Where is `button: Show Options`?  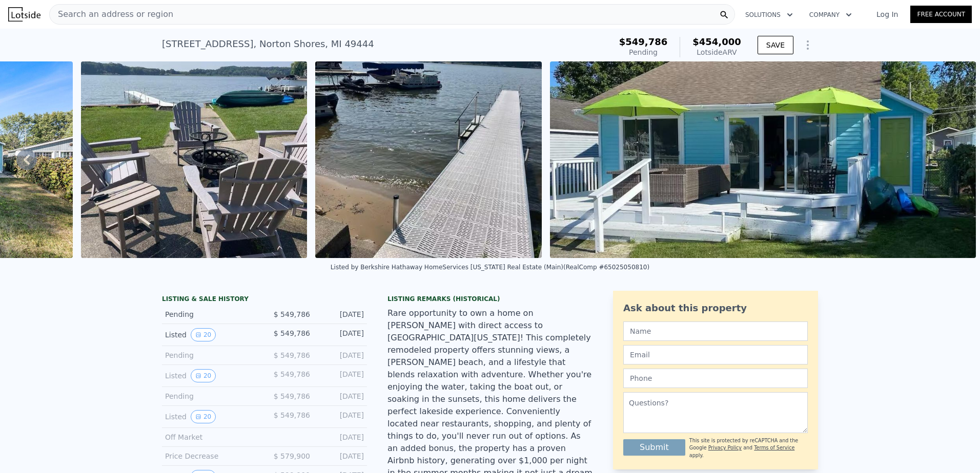 button: Show Options is located at coordinates (808, 45).